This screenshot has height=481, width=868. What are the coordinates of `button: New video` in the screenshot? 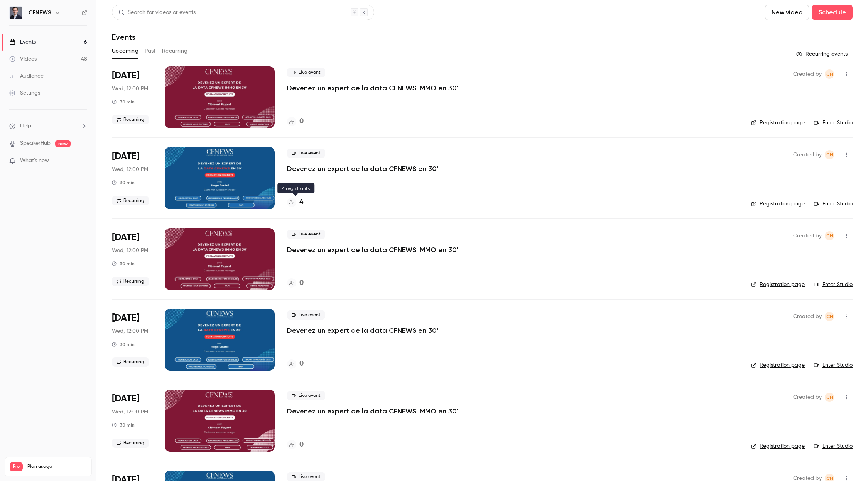 It's located at (788, 13).